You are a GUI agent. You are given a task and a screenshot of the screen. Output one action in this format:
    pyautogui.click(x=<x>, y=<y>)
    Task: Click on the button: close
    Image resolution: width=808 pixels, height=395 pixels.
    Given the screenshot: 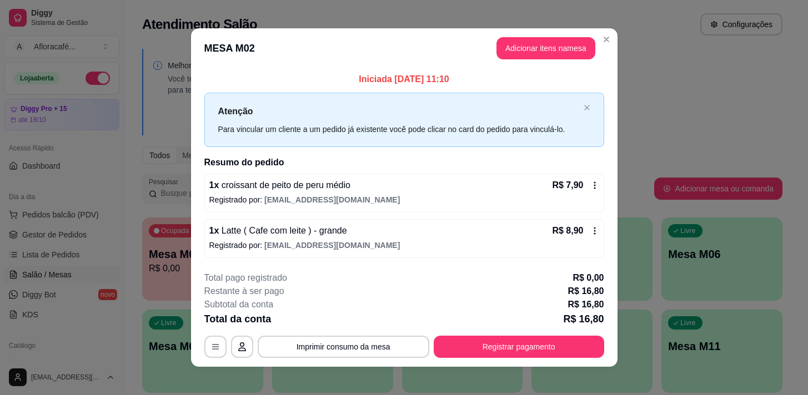 What is the action you would take?
    pyautogui.click(x=587, y=108)
    